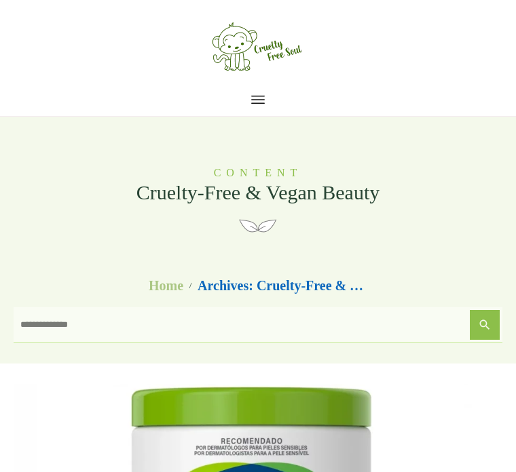  What do you see at coordinates (166, 286) in the screenshot?
I see `a: Home` at bounding box center [166, 286].